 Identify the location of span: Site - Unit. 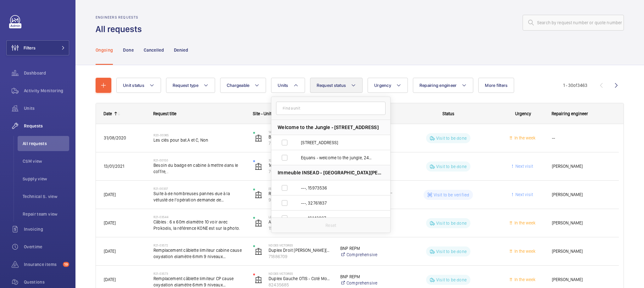
(262, 113).